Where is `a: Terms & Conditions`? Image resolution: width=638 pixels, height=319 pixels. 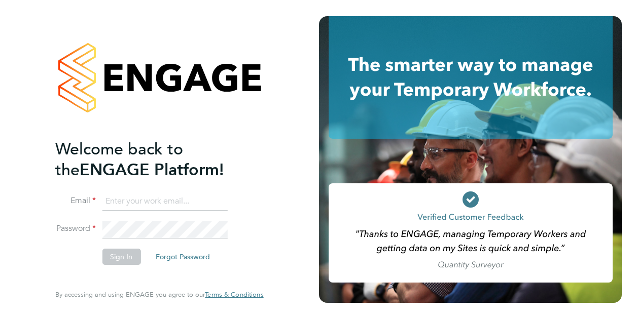
a: Terms & Conditions is located at coordinates (234, 295).